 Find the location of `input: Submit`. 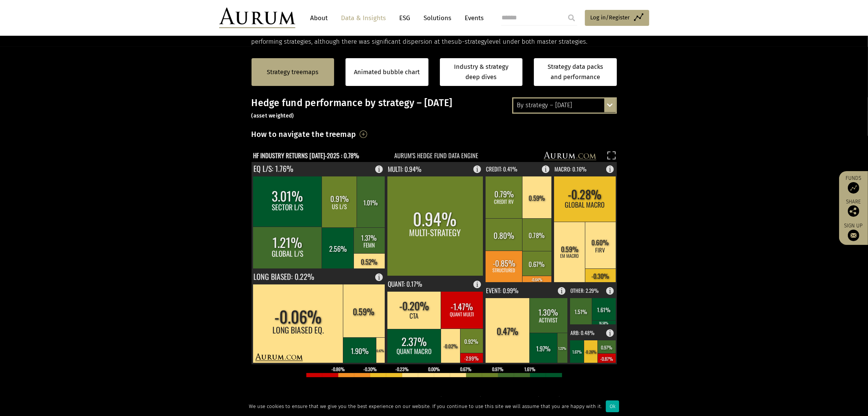

input: Submit is located at coordinates (571, 18).